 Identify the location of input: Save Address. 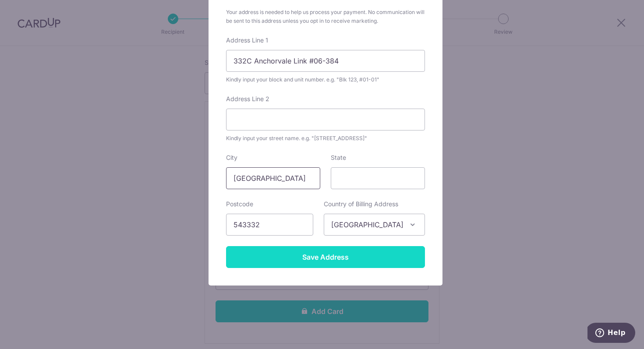
(325, 257).